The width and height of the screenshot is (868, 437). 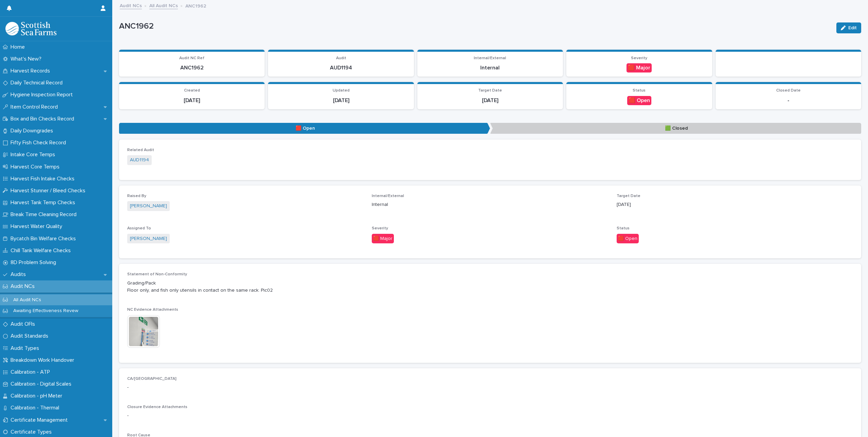 What do you see at coordinates (341, 91) in the screenshot?
I see `span: Updated` at bounding box center [341, 91].